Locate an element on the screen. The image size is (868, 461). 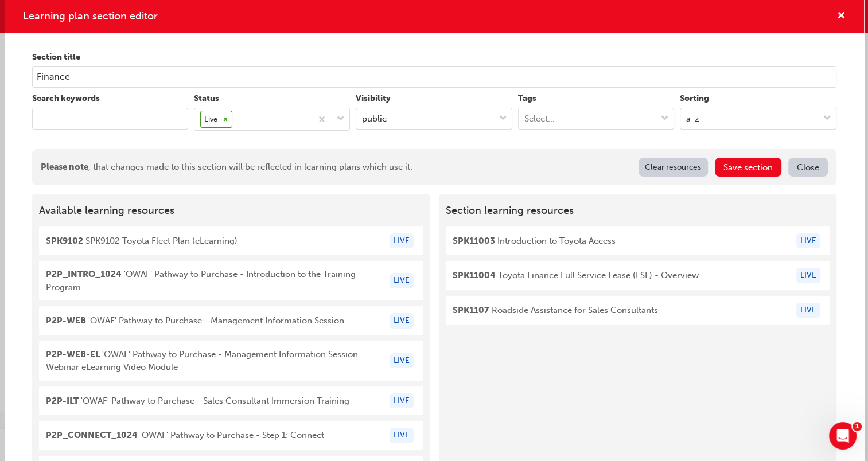
span: Roadside Assistance for Sales Consultants is located at coordinates (555, 311).